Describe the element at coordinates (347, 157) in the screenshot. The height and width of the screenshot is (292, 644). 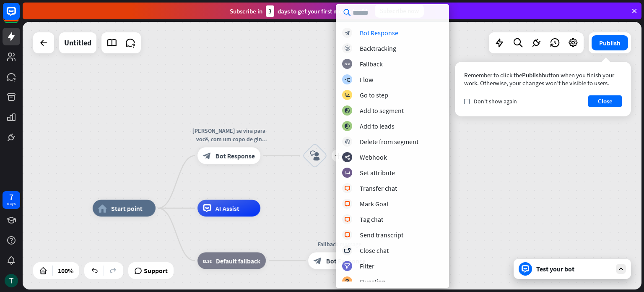
I see `i: webhooks` at that location.